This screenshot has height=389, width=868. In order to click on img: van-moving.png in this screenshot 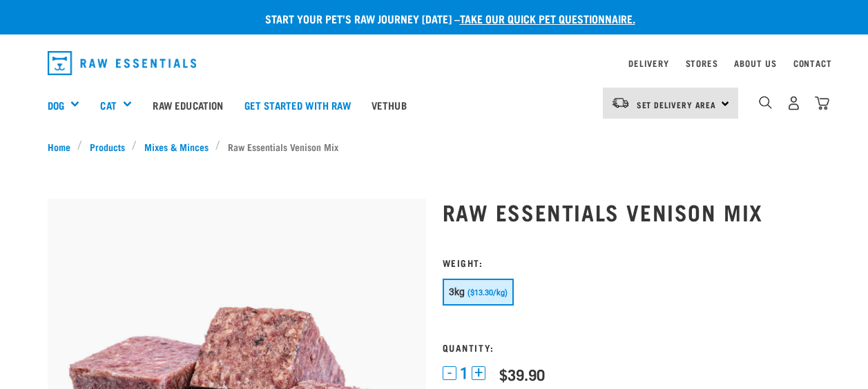, I will do `click(620, 103)`.